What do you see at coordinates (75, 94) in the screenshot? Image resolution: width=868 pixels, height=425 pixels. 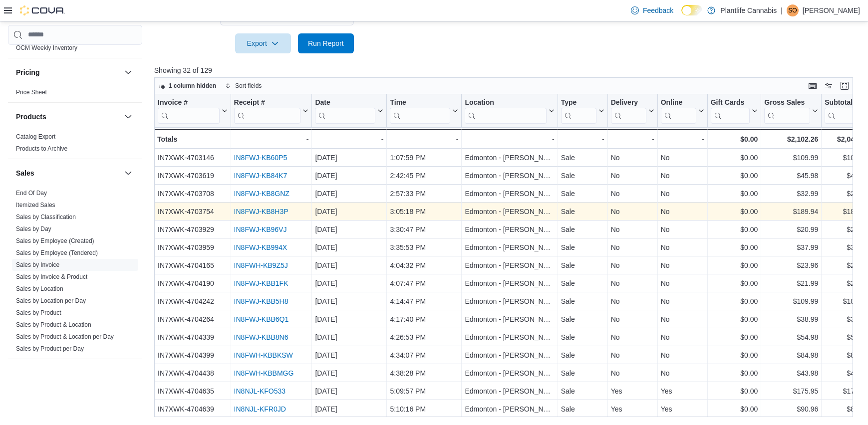 I see `div: Pricing` at bounding box center [75, 94].